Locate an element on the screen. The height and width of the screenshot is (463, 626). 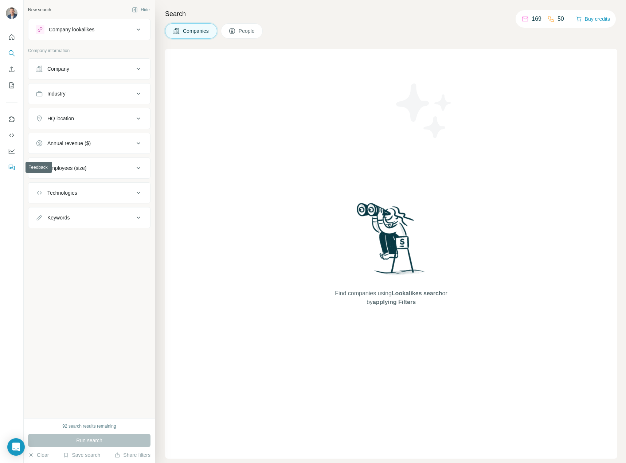
h4: Search is located at coordinates (391, 14).